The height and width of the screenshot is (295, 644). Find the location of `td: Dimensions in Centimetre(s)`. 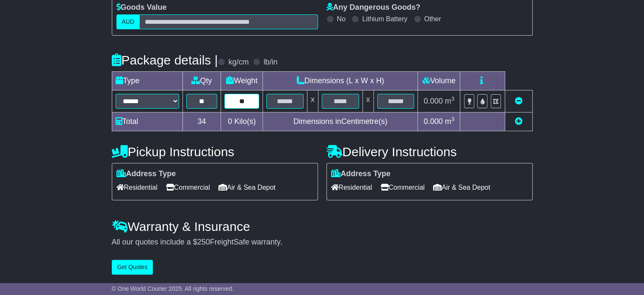

td: Dimensions in Centimetre(s) is located at coordinates (341, 122).